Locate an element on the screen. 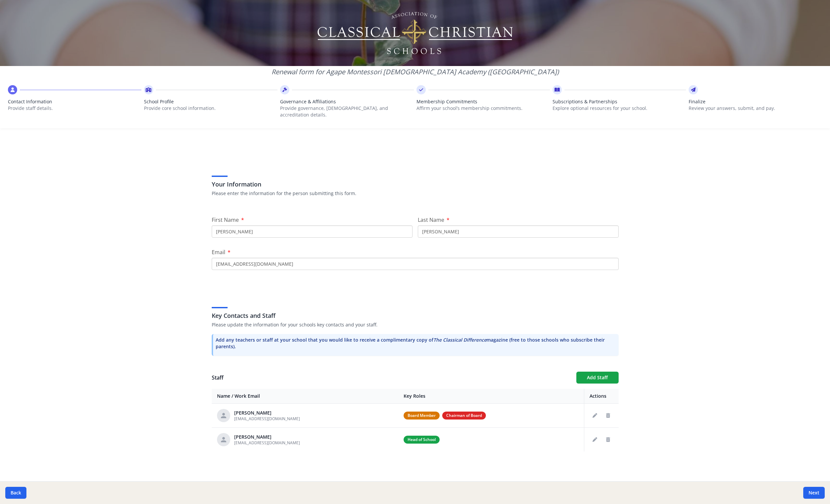 The height and width of the screenshot is (504, 830). button: Add Staff is located at coordinates (597, 378).